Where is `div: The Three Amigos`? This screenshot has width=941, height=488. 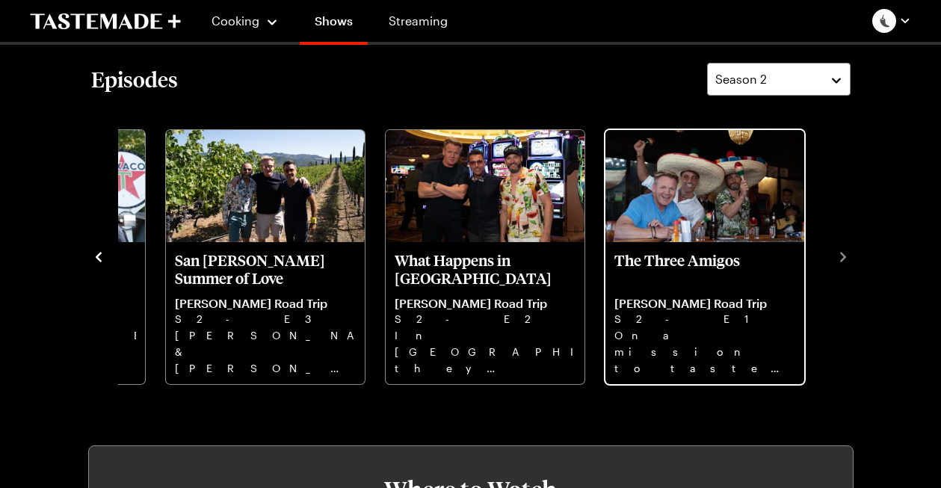 div: The Three Amigos is located at coordinates (705, 257).